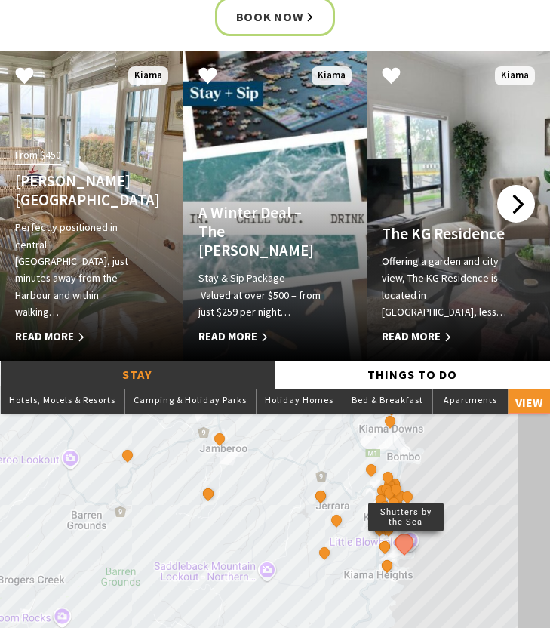 The image size is (550, 628). What do you see at coordinates (261, 294) in the screenshot?
I see `p: Stay & Sip Package – Valued at over $500 – from just $259 per night…` at bounding box center [261, 294].